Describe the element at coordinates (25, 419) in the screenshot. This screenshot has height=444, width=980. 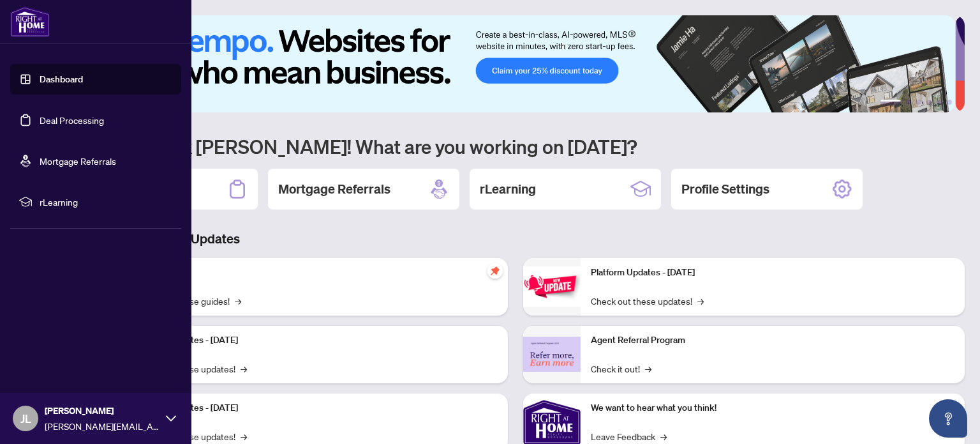
I see `span: JL` at that location.